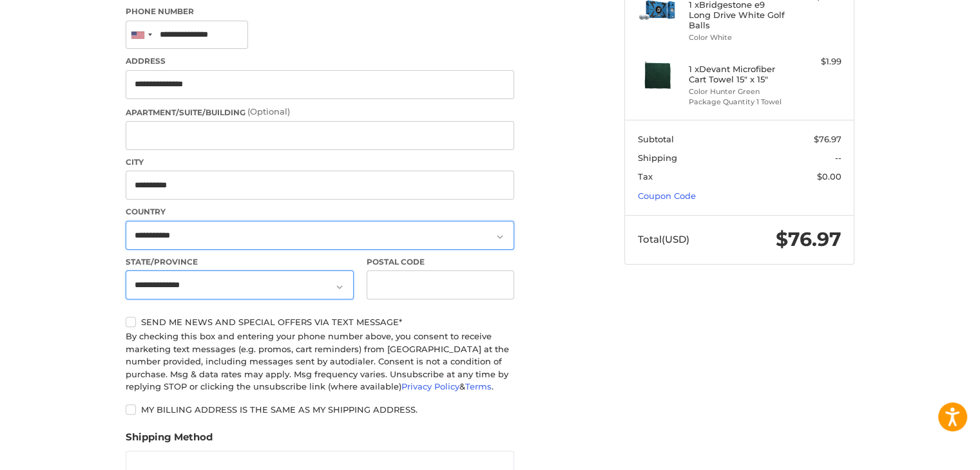 The image size is (980, 470). Describe the element at coordinates (816, 62) in the screenshot. I see `div: $1.99` at that location.